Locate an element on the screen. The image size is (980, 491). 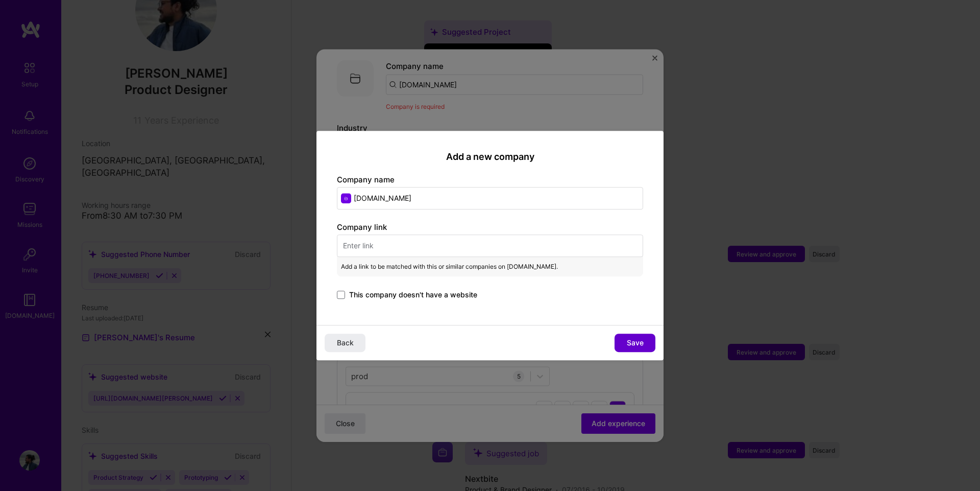
h2: Add a new company is located at coordinates (490, 157).